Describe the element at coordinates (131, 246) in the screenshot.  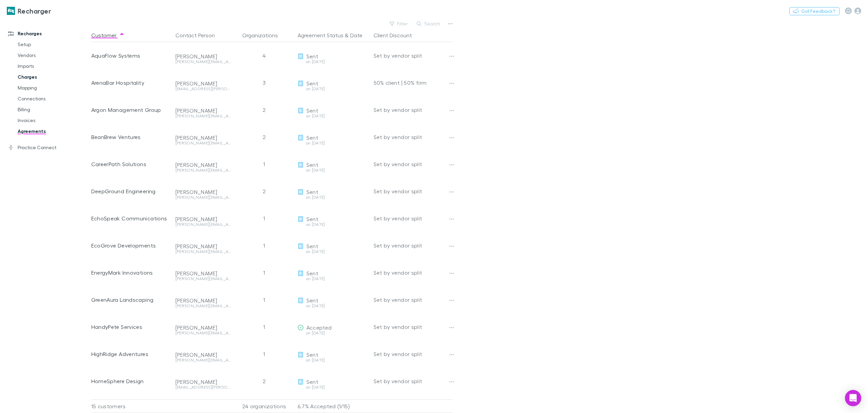
I see `div: EcoGrove Developments` at that location.